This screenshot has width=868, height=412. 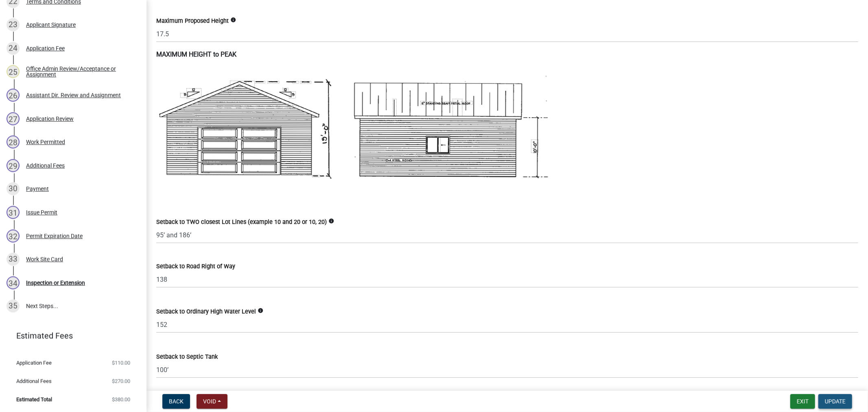 What do you see at coordinates (195, 267) in the screenshot?
I see `label: Setback to Road Right of Way` at bounding box center [195, 267].